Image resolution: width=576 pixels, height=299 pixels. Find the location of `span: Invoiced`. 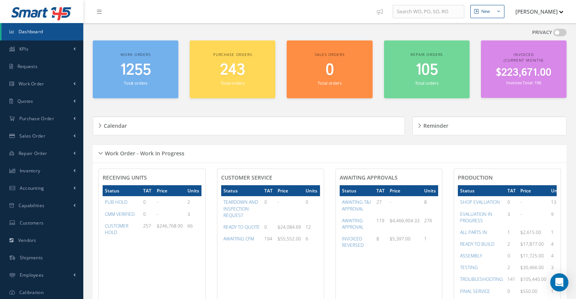

span: Invoiced is located at coordinates (524, 55).